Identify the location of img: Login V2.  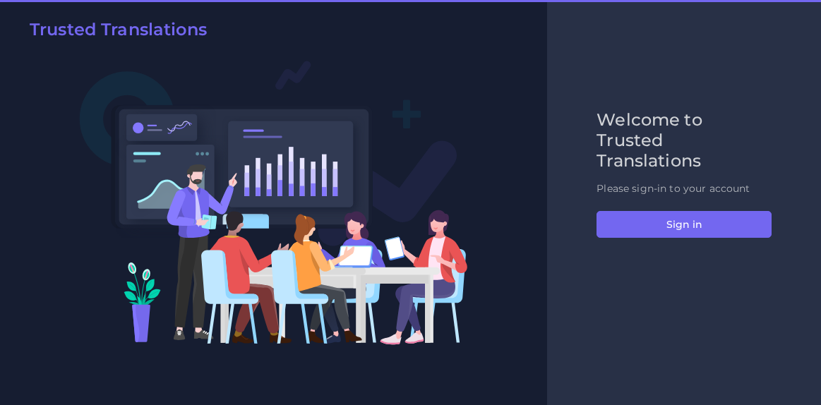
(273, 203).